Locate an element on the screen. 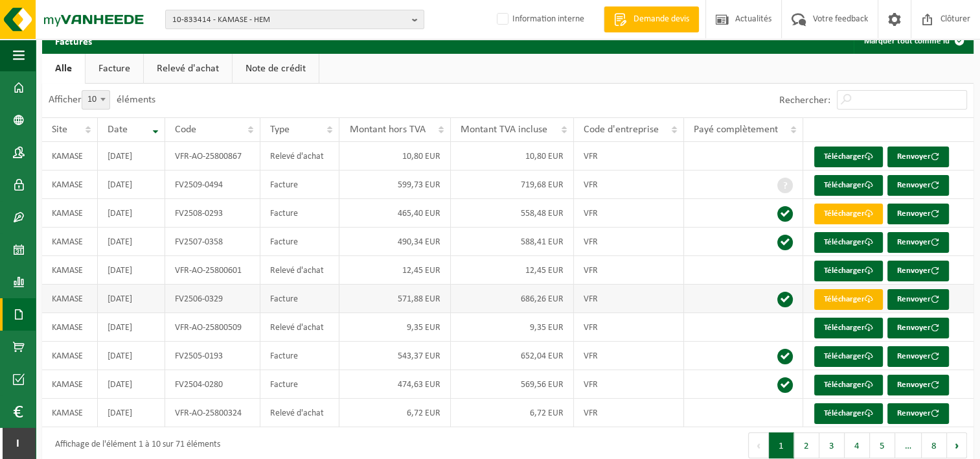  span: 10 is located at coordinates (96, 100).